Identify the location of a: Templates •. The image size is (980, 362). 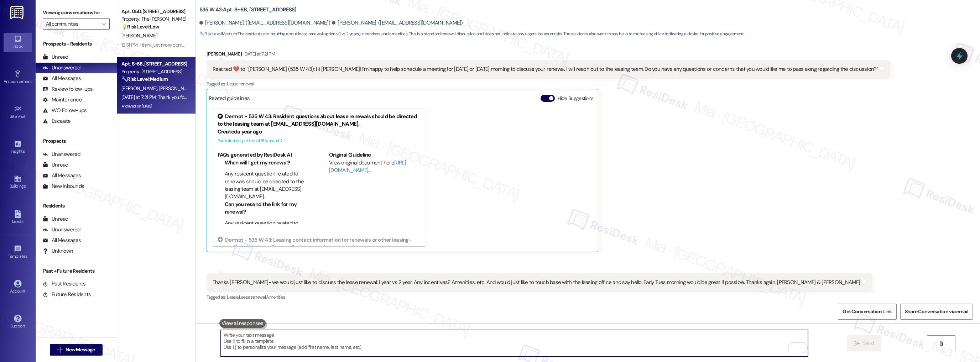
(18, 252).